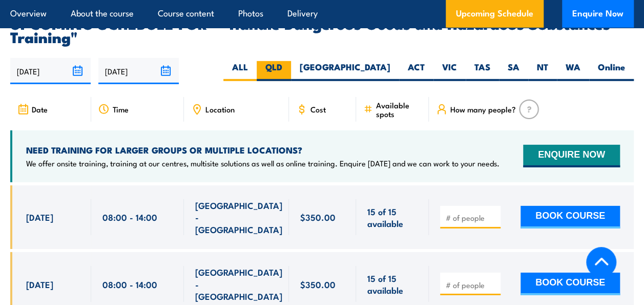 The height and width of the screenshot is (305, 644). Describe the element at coordinates (482, 71) in the screenshot. I see `label: TAS` at that location.